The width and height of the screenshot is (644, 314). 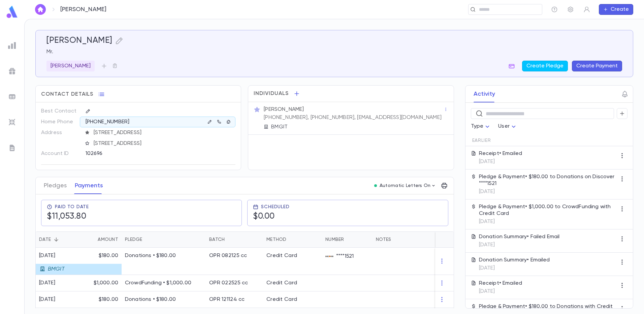 I want to click on img: letters_grey.7941b92b52307dd3b8a917253454ce1c.svg, so click(x=12, y=148).